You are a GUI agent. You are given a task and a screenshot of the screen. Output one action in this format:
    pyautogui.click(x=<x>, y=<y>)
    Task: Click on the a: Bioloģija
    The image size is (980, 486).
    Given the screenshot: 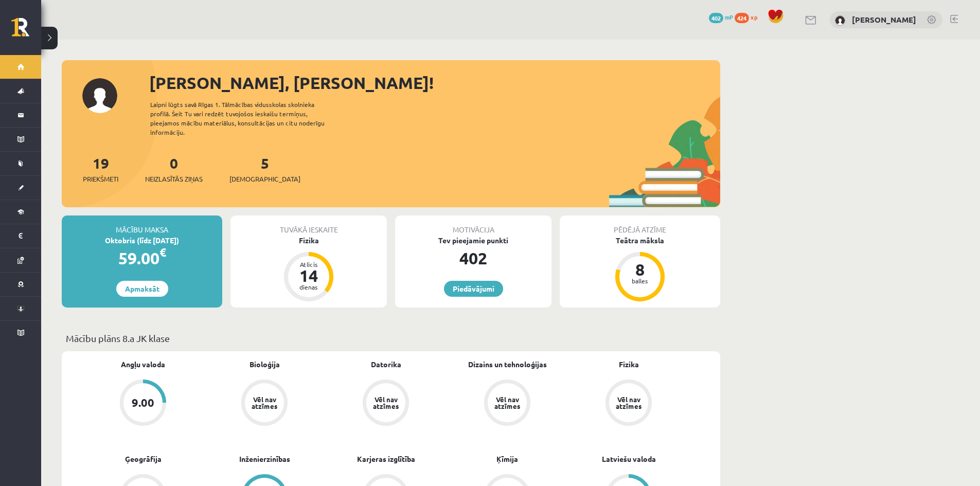 What is the action you would take?
    pyautogui.click(x=264, y=364)
    